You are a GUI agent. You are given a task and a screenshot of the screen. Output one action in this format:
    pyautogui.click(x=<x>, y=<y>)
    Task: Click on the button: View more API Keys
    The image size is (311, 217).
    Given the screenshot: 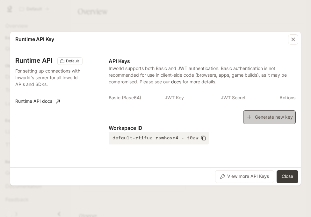 What is the action you would take?
    pyautogui.click(x=245, y=177)
    